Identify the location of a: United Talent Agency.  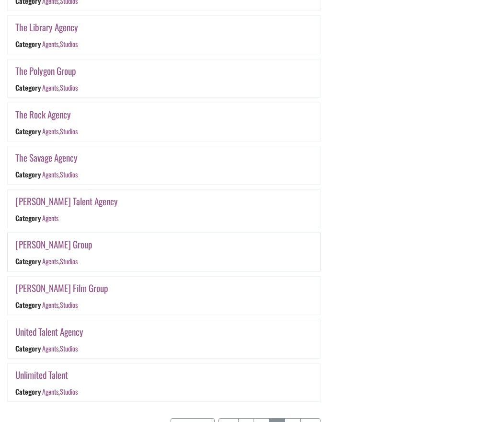
(49, 331).